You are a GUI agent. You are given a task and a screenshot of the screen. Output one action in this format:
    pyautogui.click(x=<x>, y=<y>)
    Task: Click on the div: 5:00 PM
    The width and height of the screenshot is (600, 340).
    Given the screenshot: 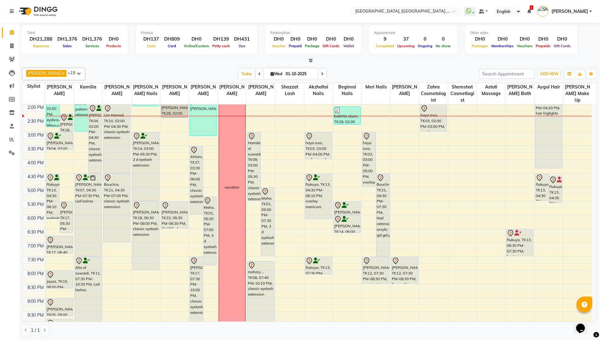 What is the action you would take?
    pyautogui.click(x=36, y=191)
    